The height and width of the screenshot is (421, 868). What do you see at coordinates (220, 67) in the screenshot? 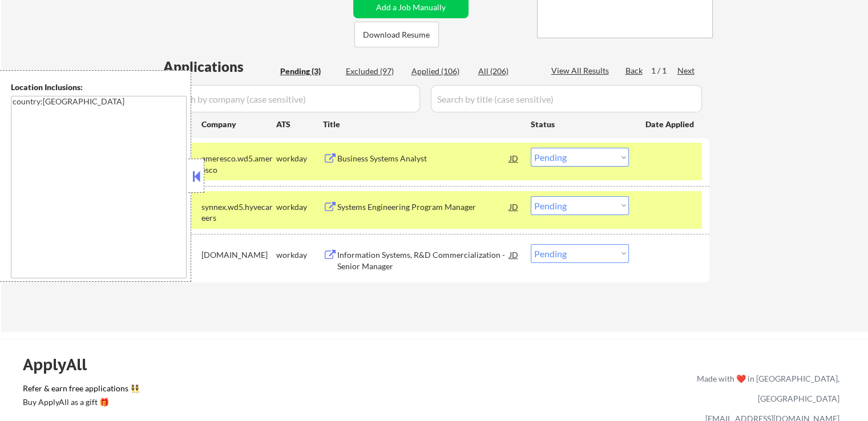
I see `div: Applications` at bounding box center [220, 67].